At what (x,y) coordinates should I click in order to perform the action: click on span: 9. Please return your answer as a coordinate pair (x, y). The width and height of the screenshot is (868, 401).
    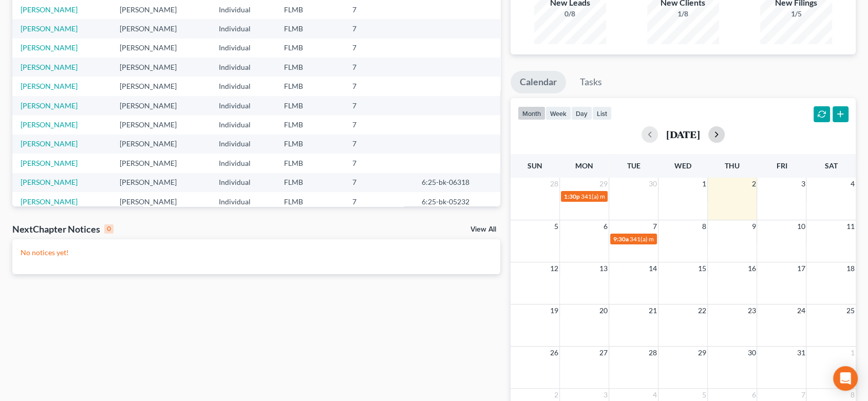
    Looking at the image, I should click on (753, 226).